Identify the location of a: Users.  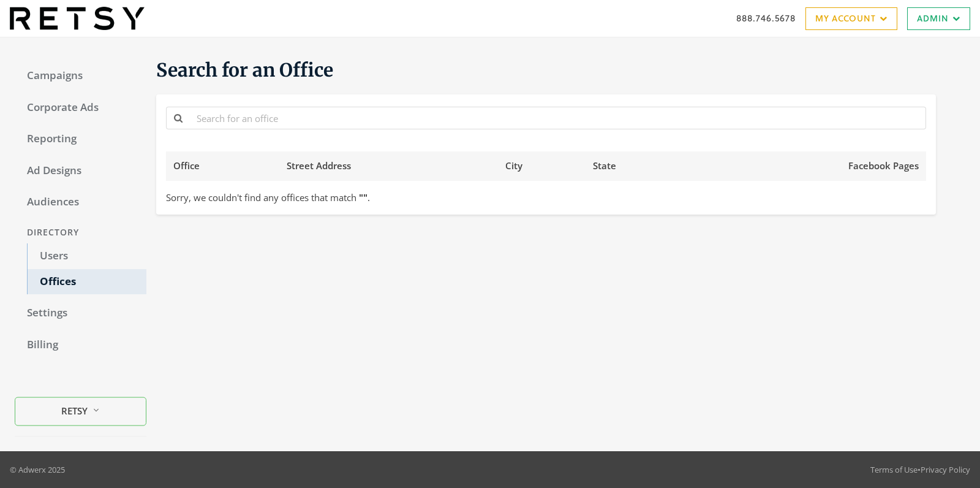
(87, 256).